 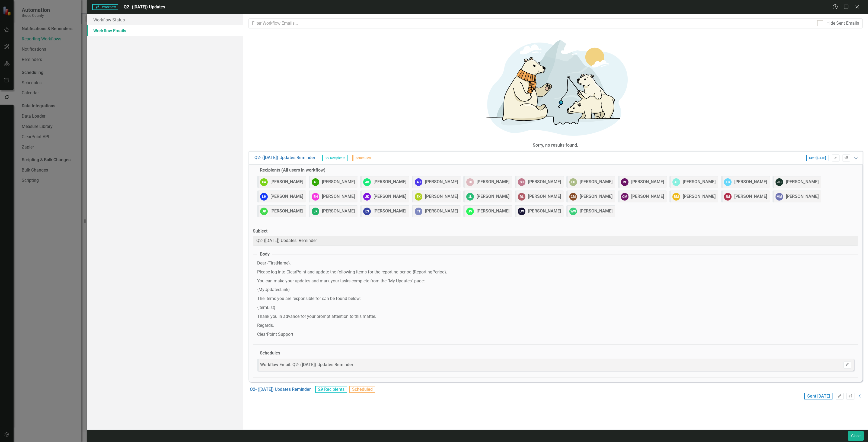 I want to click on p: ClearPoint Support, so click(x=555, y=334).